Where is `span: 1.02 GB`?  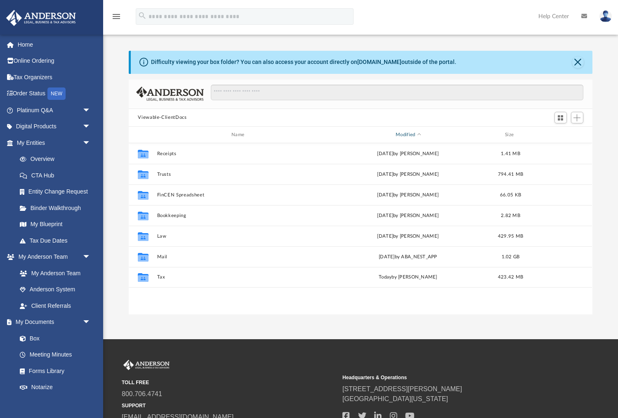
span: 1.02 GB is located at coordinates (511, 257).